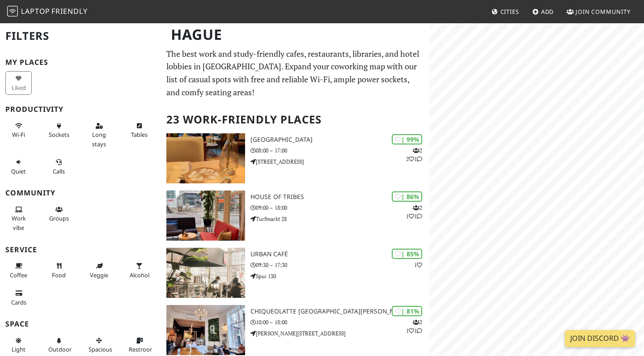  Describe the element at coordinates (13, 11) in the screenshot. I see `img: LaptopFriendly` at that location.